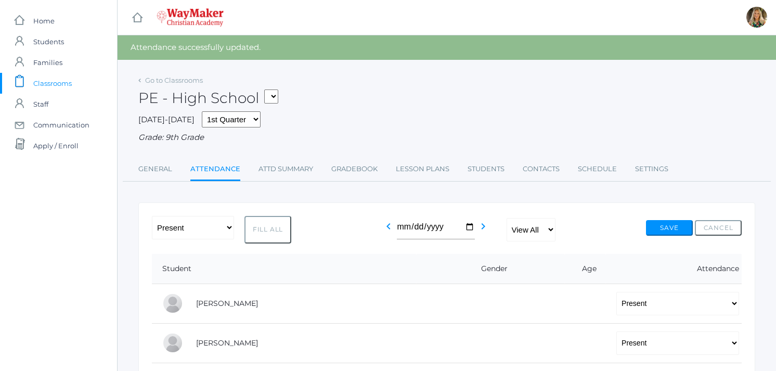  Describe the element at coordinates (597, 169) in the screenshot. I see `a: Schedule` at that location.